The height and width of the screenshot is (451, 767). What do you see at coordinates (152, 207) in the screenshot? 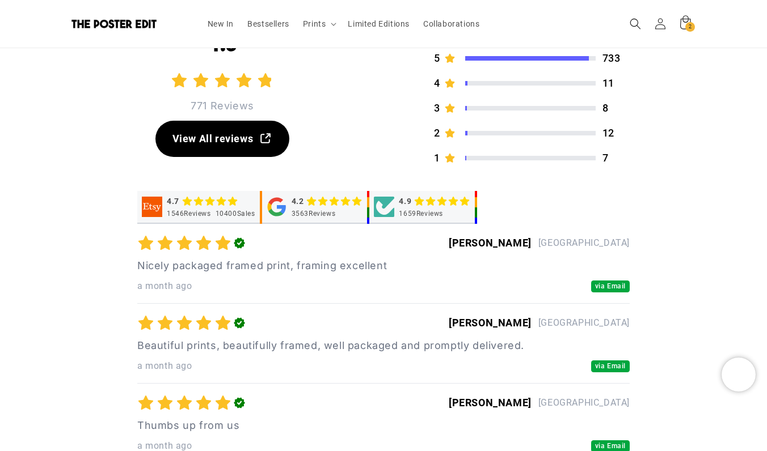
I see `img: etsy integration` at bounding box center [152, 207].